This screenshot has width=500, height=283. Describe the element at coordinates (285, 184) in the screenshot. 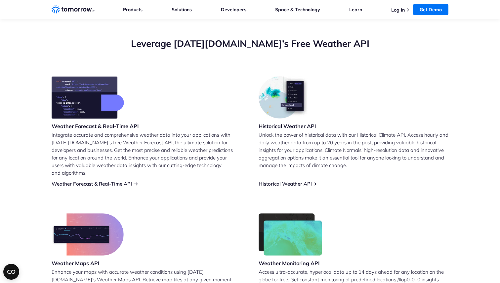

I see `a: Historical Weather API` at that location.